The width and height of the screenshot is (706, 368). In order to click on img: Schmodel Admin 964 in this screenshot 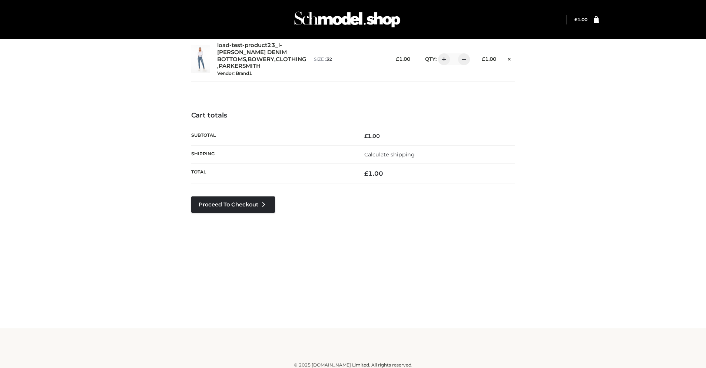, I will do `click(347, 19)`.